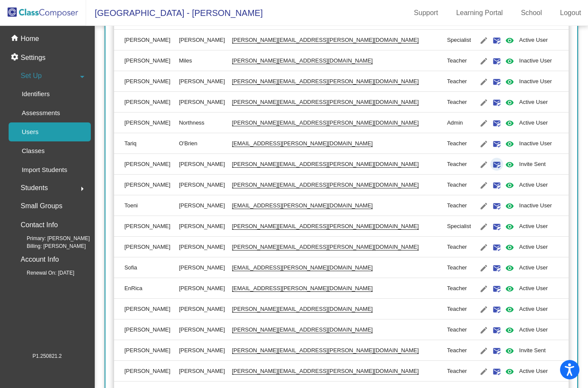  I want to click on p: Contact Info, so click(39, 225).